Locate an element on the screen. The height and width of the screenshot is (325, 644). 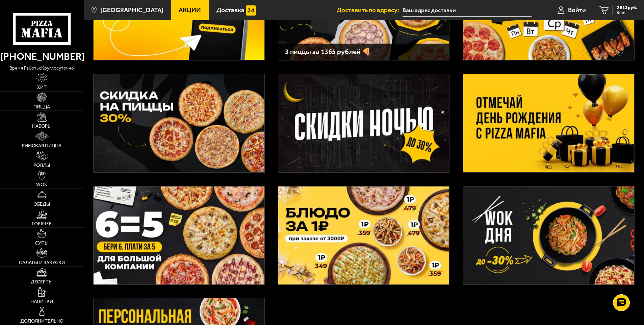
span: 5 шт. is located at coordinates (627, 13).